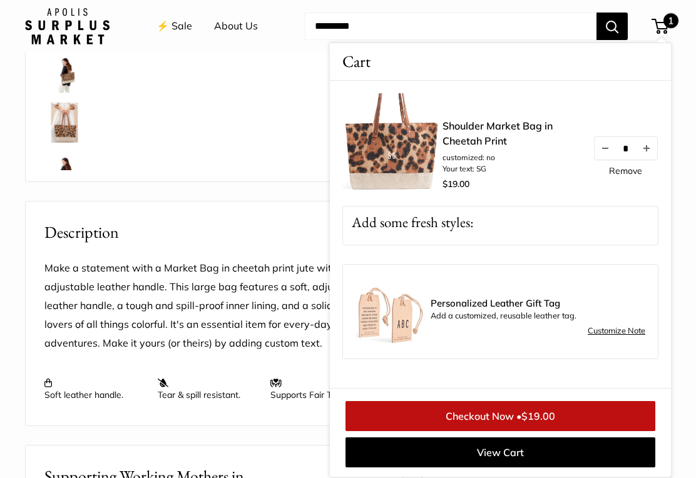  I want to click on a: View Cart, so click(500, 453).